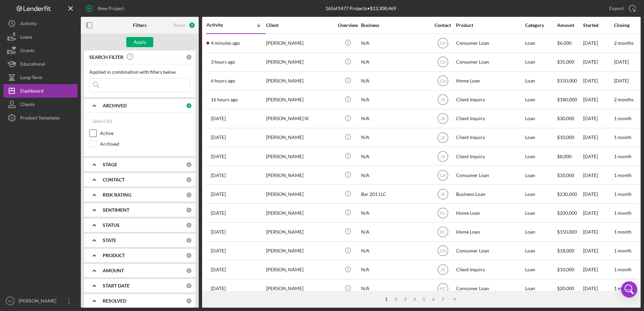 The width and height of the screenshot is (644, 311). What do you see at coordinates (424, 299) in the screenshot?
I see `div: 5` at bounding box center [424, 299].